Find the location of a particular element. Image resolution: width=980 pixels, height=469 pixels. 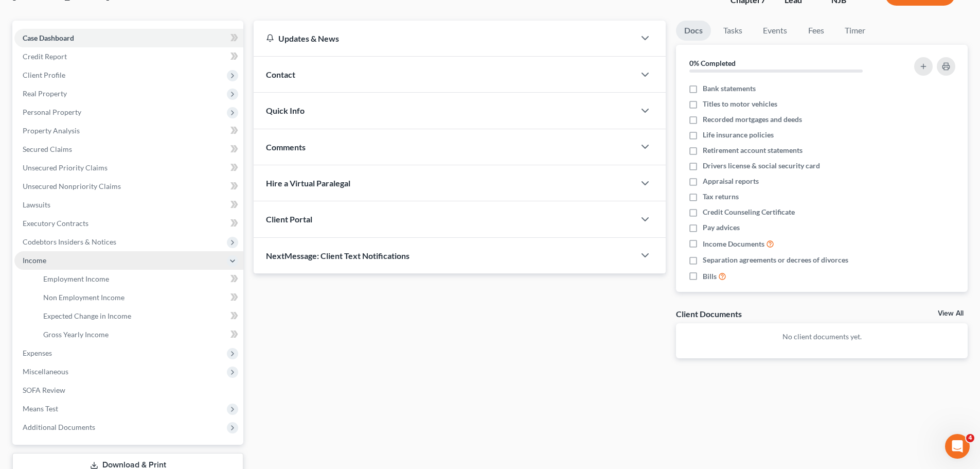

span: Pay advices is located at coordinates (721, 228).